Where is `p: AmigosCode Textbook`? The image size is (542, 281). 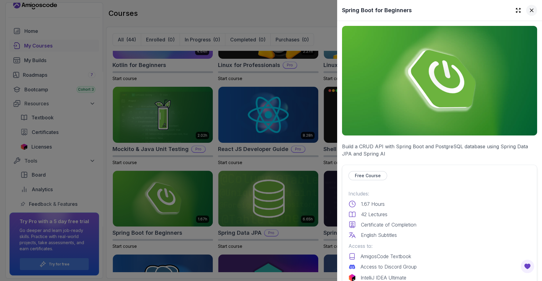 p: AmigosCode Textbook is located at coordinates (386, 257).